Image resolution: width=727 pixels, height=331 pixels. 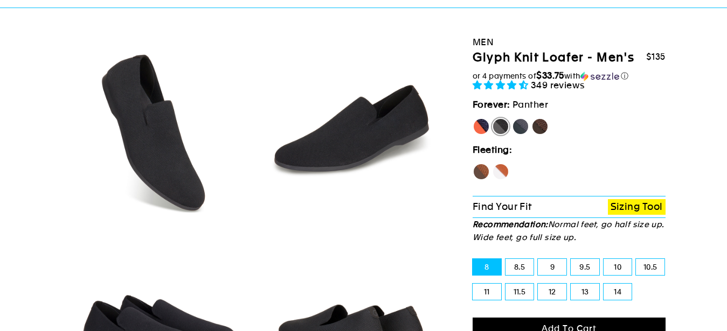 What do you see at coordinates (487, 292) in the screenshot?
I see `label: 11` at bounding box center [487, 292].